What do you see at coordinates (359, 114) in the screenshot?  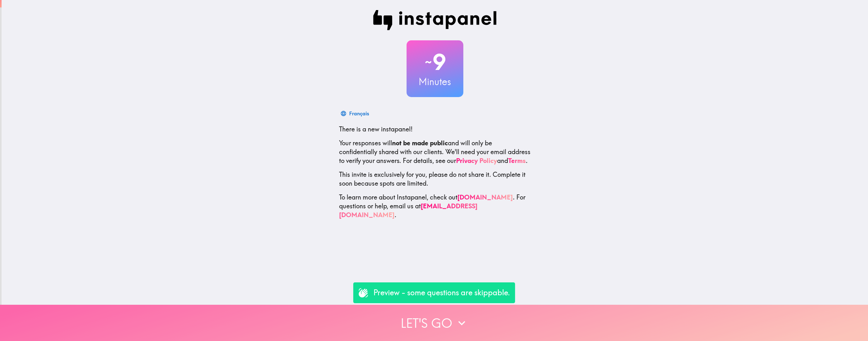 I see `div: Français` at bounding box center [359, 114].